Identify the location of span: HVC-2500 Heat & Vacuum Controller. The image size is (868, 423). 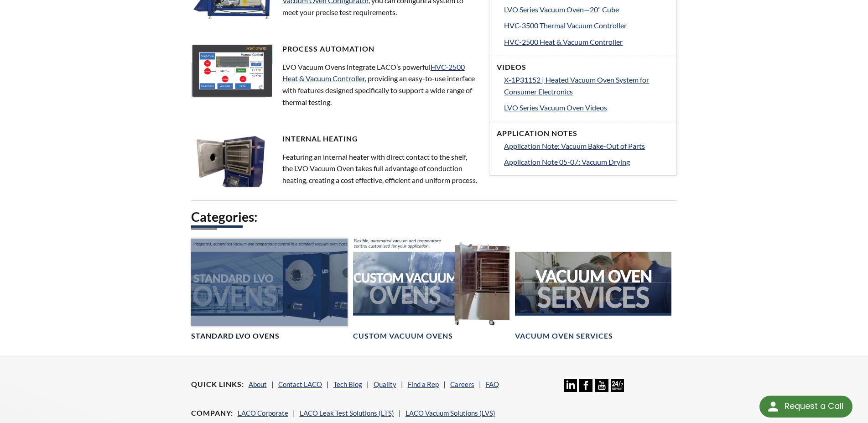
(564, 41).